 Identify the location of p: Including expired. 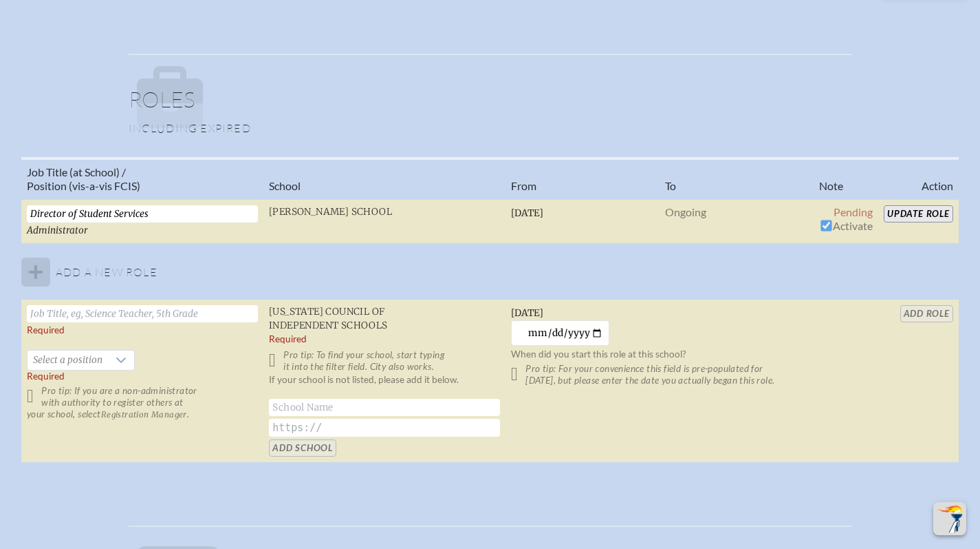
(490, 128).